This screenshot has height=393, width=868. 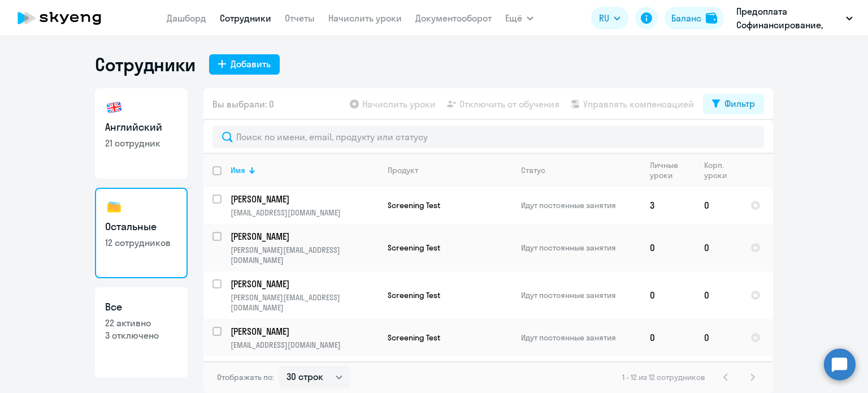 What do you see at coordinates (513, 18) in the screenshot?
I see `span: Ещё` at bounding box center [513, 18].